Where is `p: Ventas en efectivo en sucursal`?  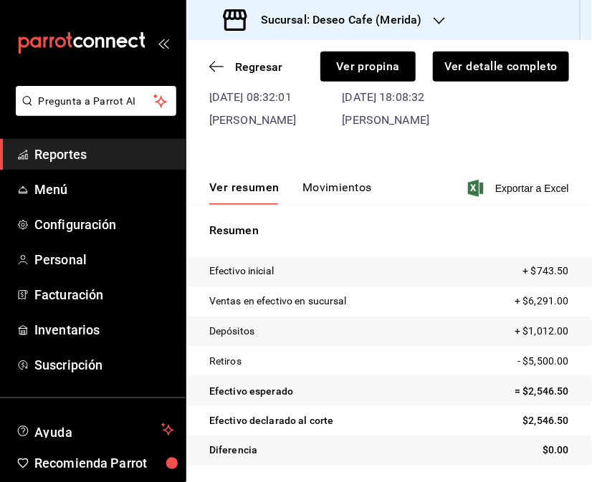
p: Ventas en efectivo en sucursal is located at coordinates (278, 301).